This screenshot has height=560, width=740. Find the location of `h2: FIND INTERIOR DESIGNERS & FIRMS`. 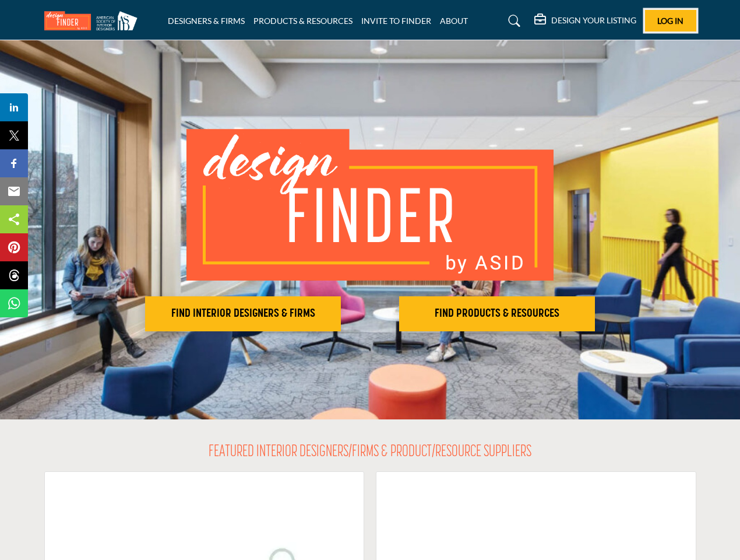

h2: FIND INTERIOR DESIGNERS & FIRMS is located at coordinates (243, 314).